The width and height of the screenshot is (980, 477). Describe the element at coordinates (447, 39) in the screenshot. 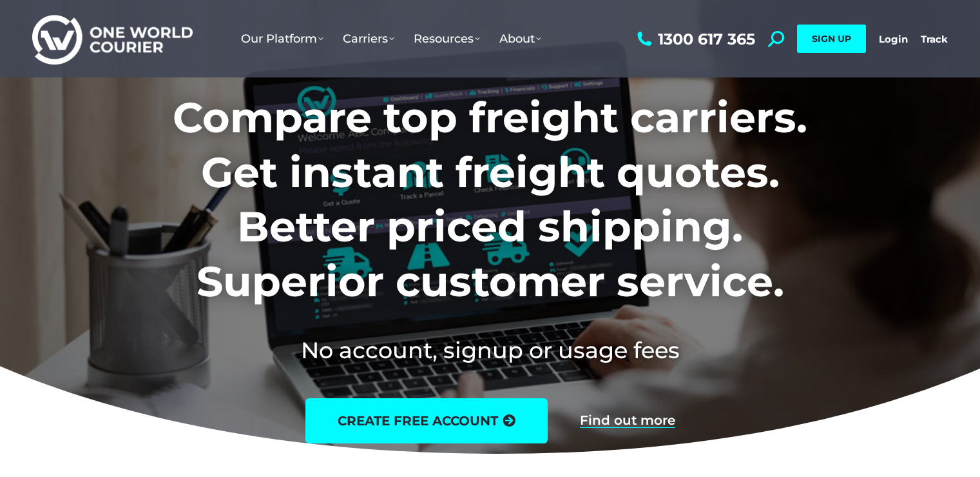

I see `a: Resources` at that location.